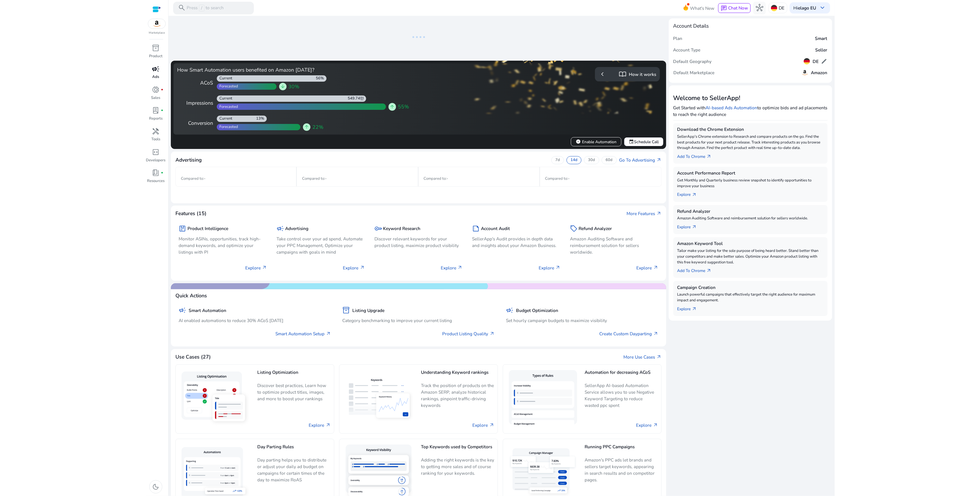 Image resolution: width=980 pixels, height=496 pixels. What do you see at coordinates (357, 98) in the screenshot?
I see `div: 549.74만` at bounding box center [357, 98].